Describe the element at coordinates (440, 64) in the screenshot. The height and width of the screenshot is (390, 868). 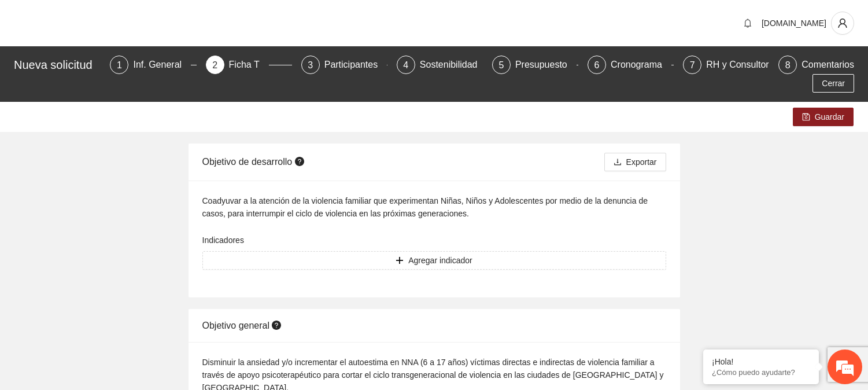
I see `div: 4Sostenibilidad` at that location.